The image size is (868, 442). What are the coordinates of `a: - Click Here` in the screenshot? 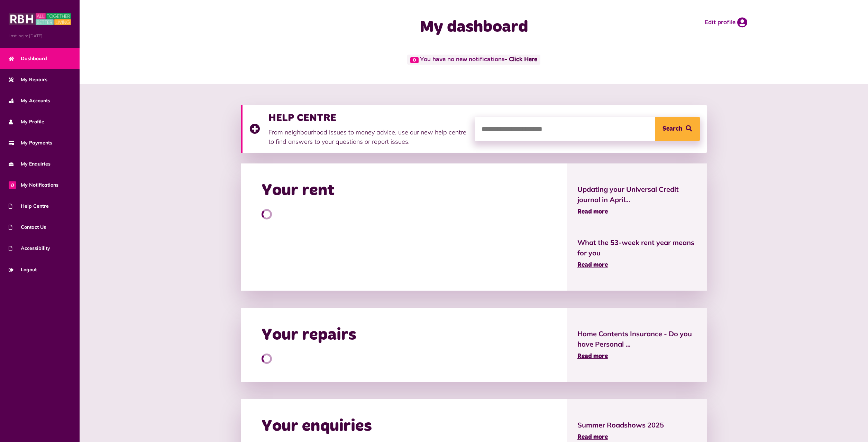 It's located at (521, 60).